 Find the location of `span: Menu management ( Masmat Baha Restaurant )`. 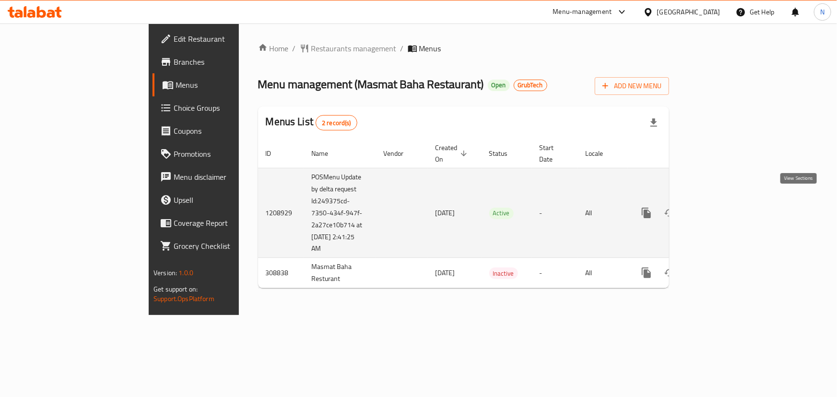

span: Menu management ( Masmat Baha Restaurant ) is located at coordinates (371, 84).